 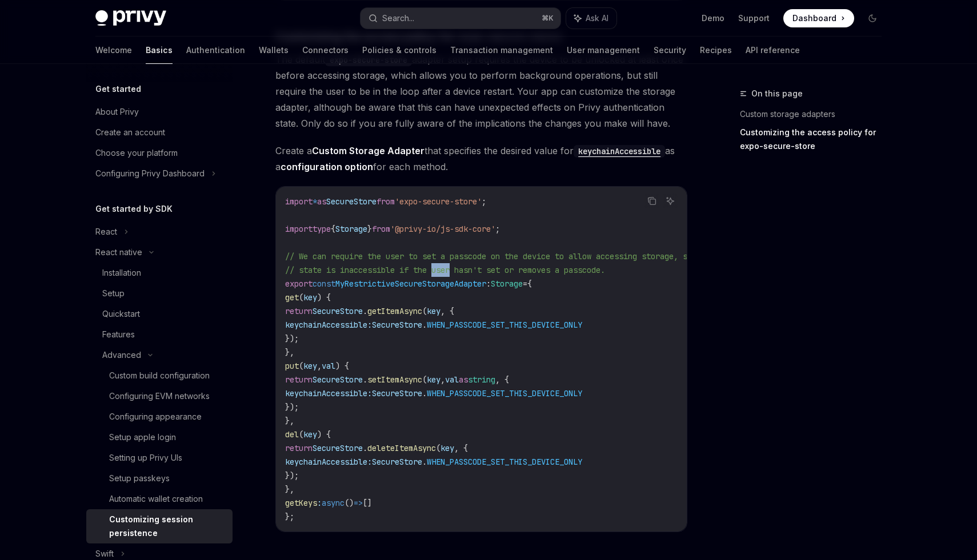 I want to click on span: export, so click(x=299, y=284).